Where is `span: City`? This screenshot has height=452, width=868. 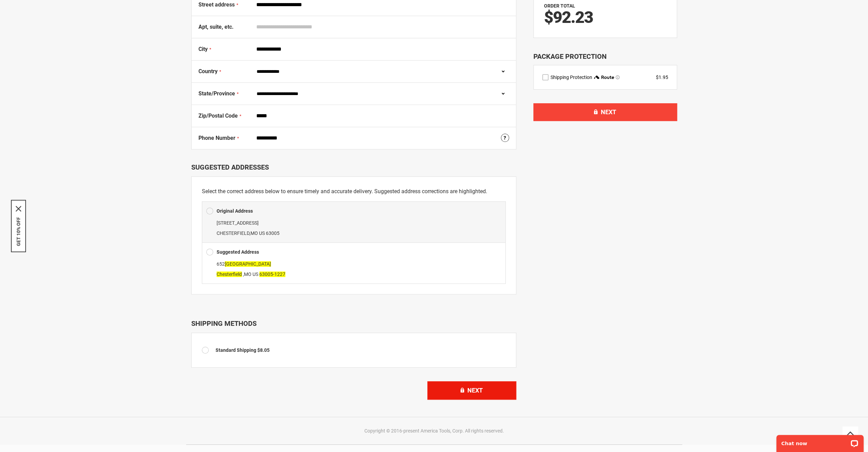 span: City is located at coordinates (203, 49).